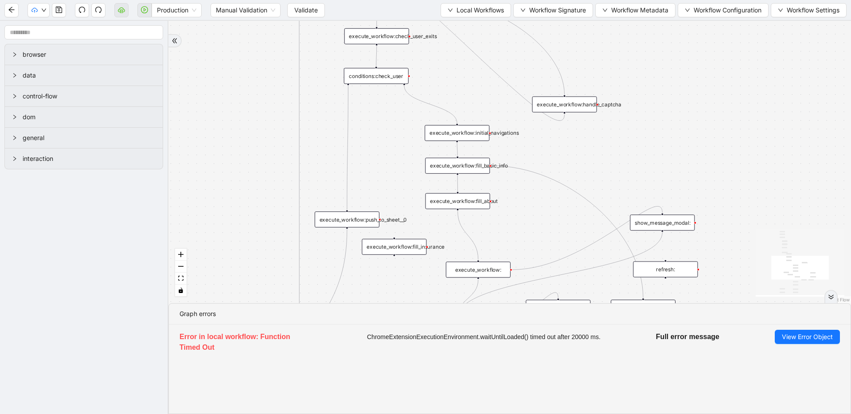 The width and height of the screenshot is (851, 414). Describe the element at coordinates (525, 310) in the screenshot. I see `g: Edge from execute_workflow:fill_identity_info to show_message_modal:__0` at that location.